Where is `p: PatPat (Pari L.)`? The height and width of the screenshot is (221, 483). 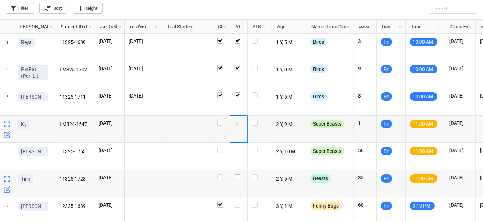 p: PatPat (Pari L.) is located at coordinates (33, 73).